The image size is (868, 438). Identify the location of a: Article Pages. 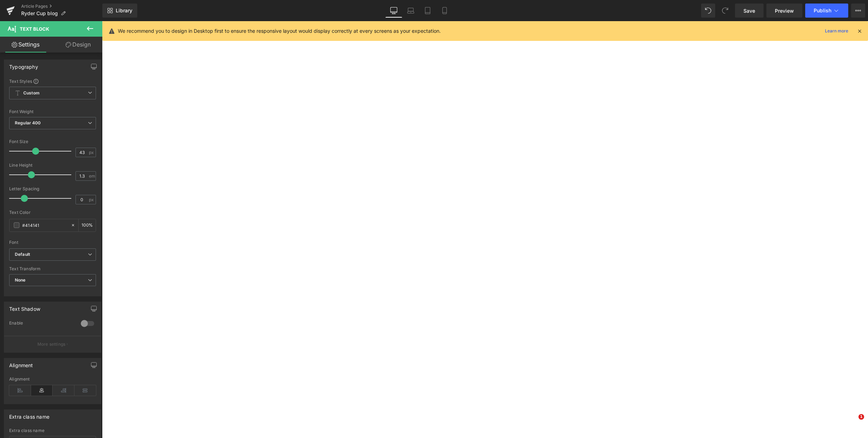
(61, 6).